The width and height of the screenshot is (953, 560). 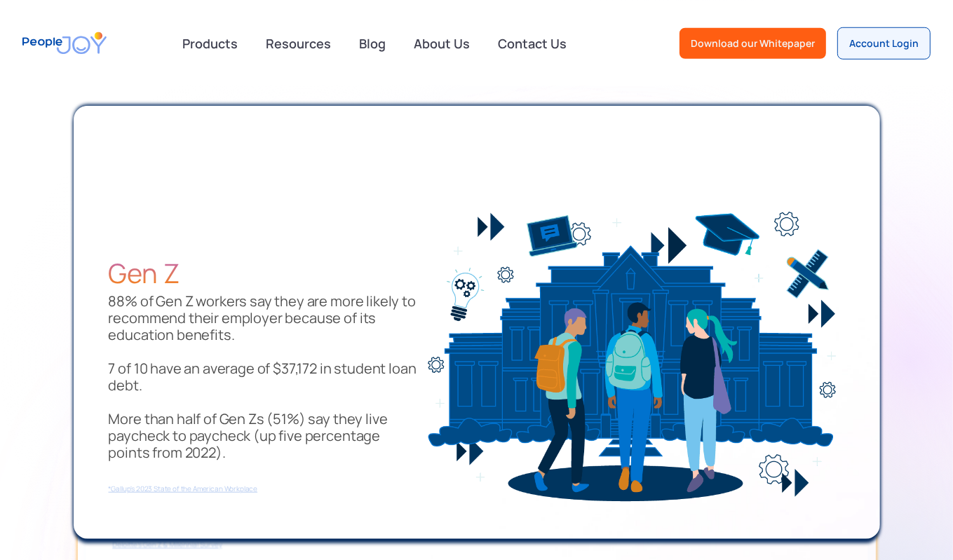 What do you see at coordinates (753, 43) in the screenshot?
I see `a: Download our Whitepaper` at bounding box center [753, 43].